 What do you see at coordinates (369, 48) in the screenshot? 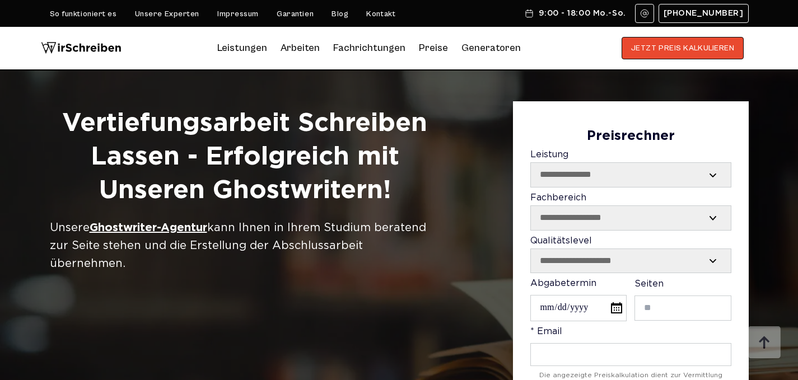
I see `a: Fachrichtungen` at bounding box center [369, 48].